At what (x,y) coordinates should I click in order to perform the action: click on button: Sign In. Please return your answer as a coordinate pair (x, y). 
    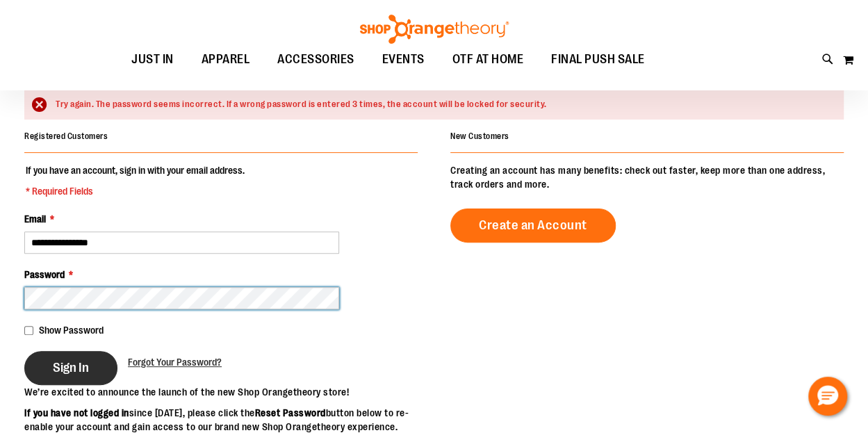
    Looking at the image, I should click on (71, 367).